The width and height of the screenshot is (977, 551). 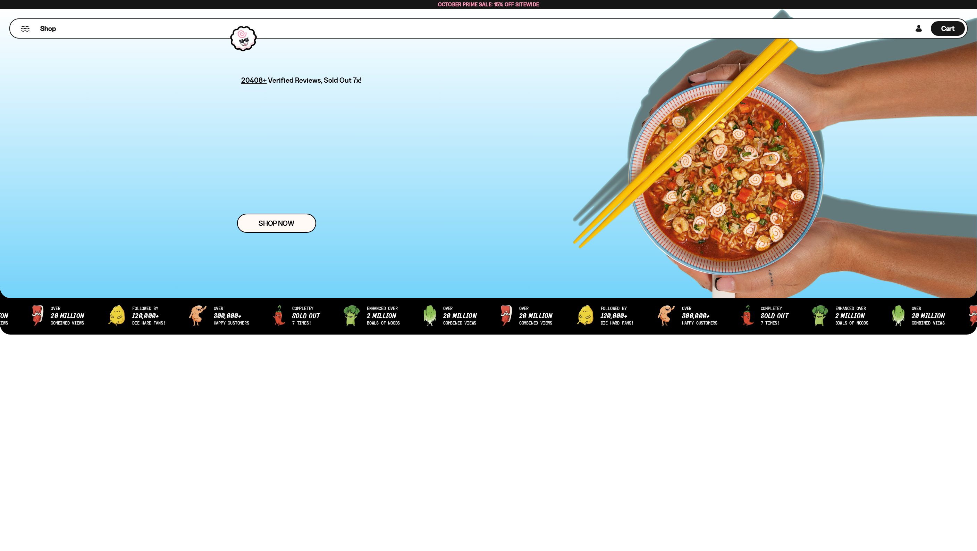 I want to click on span: 20408+, so click(x=254, y=80).